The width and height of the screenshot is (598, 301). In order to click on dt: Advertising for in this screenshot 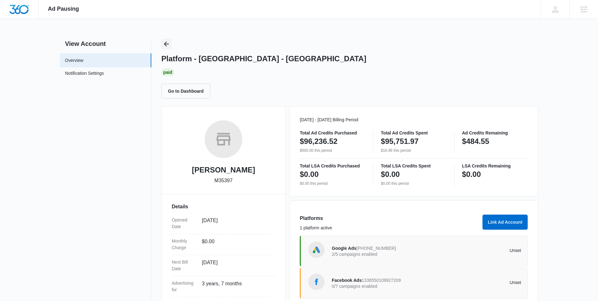, I will do `click(184, 286)`.